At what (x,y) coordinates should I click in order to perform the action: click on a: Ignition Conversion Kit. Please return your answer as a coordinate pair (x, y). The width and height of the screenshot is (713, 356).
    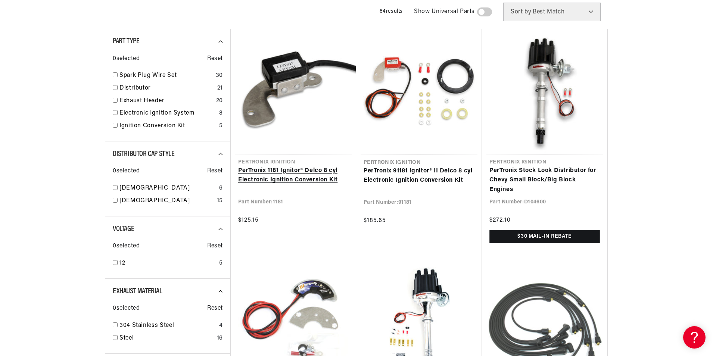
    Looking at the image, I should click on (168, 126).